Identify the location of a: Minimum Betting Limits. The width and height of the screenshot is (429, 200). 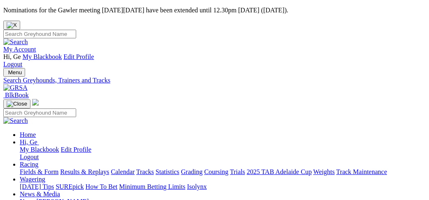
(152, 186).